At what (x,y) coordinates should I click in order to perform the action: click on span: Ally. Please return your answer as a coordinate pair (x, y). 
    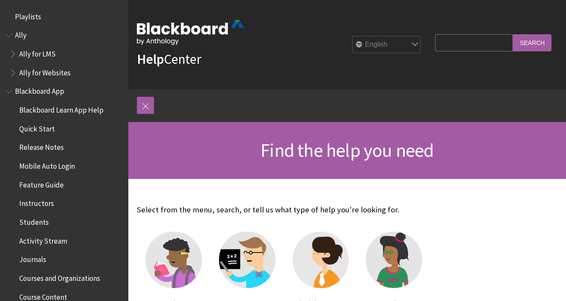
    Looking at the image, I should click on (21, 34).